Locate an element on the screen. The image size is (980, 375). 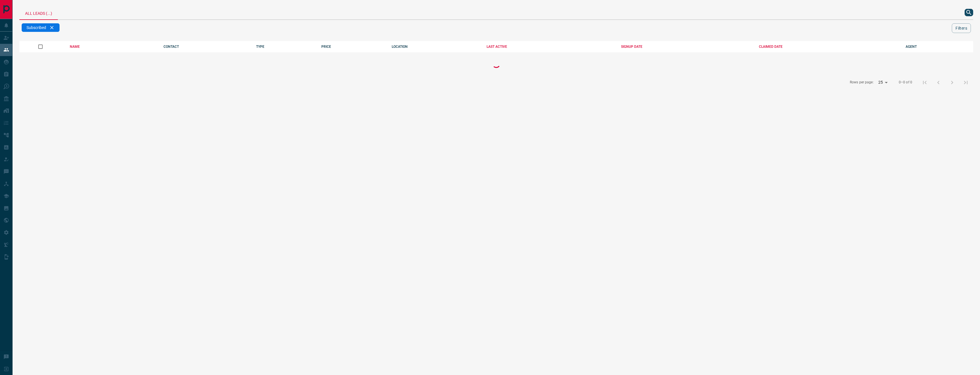
div: Loading is located at coordinates (496, 64).